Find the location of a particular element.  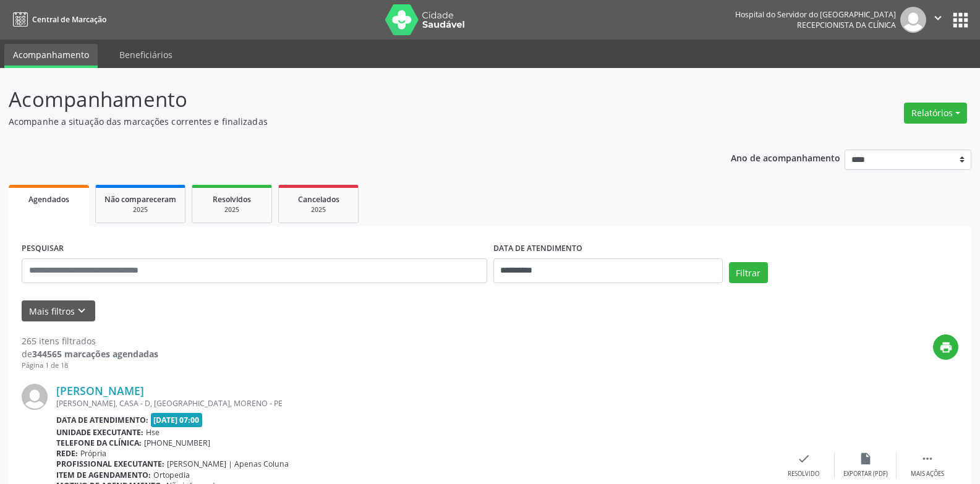

i: keyboard_arrow_down is located at coordinates (82, 311).